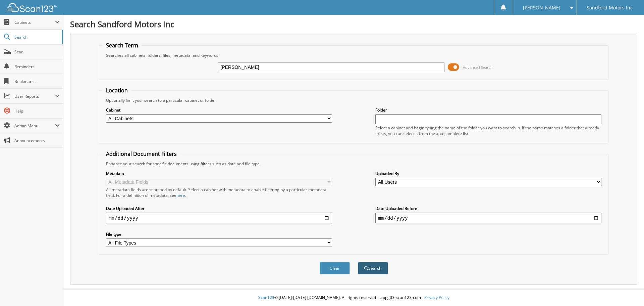  What do you see at coordinates (37, 66) in the screenshot?
I see `span: Reminders` at bounding box center [37, 66].